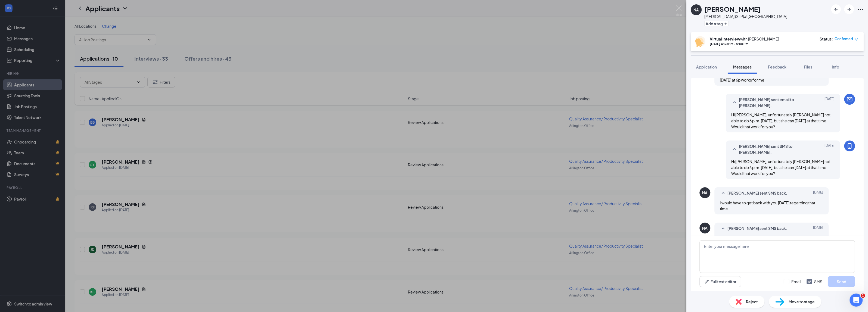 This screenshot has width=868, height=312. I want to click on button: ArrowLeftNew, so click(836, 9).